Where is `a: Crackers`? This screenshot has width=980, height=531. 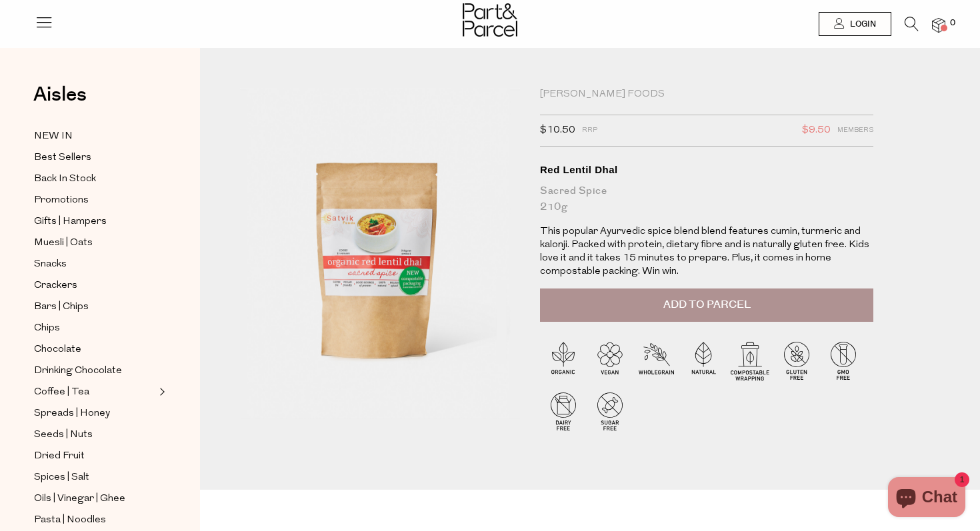
a: Crackers is located at coordinates (95, 286).